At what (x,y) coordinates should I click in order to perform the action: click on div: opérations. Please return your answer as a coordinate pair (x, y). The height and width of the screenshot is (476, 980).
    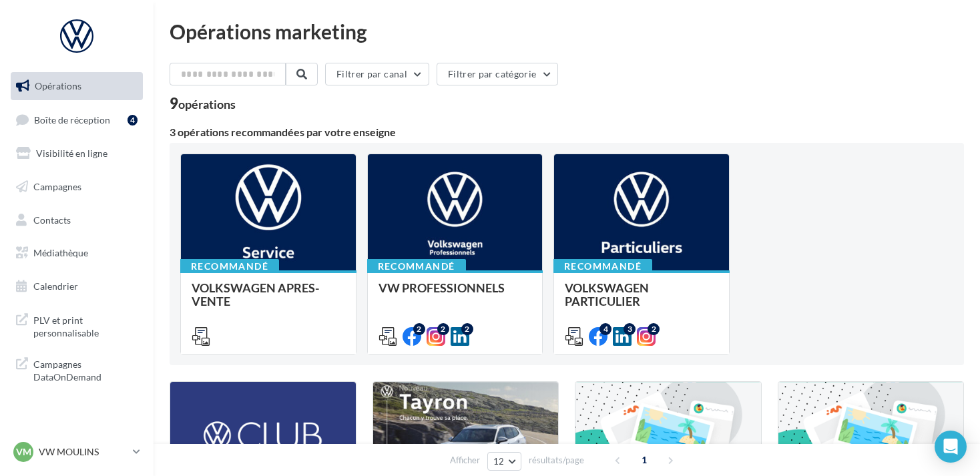
    Looking at the image, I should click on (207, 104).